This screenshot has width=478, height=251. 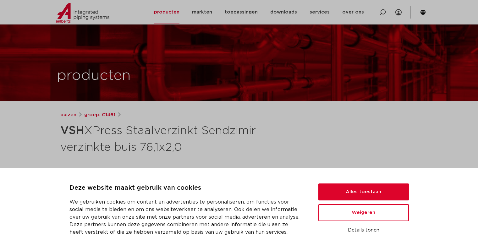 What do you see at coordinates (100, 115) in the screenshot?
I see `a: groep: C1461` at bounding box center [100, 115].